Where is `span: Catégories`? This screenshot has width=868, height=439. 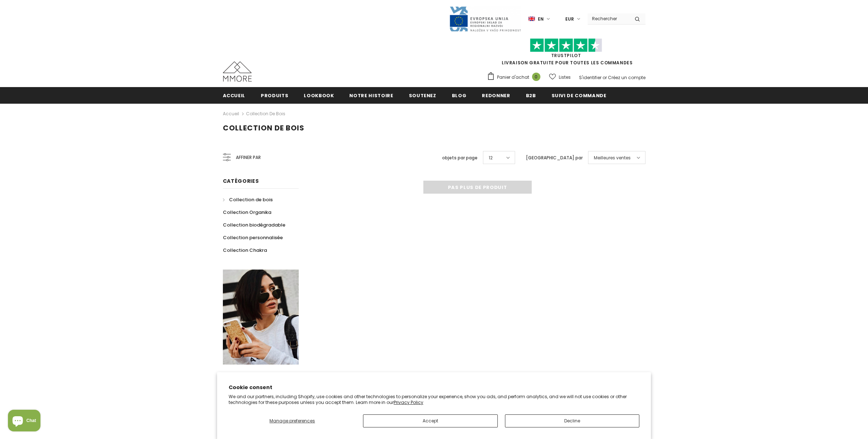
span: Catégories is located at coordinates (241, 181).